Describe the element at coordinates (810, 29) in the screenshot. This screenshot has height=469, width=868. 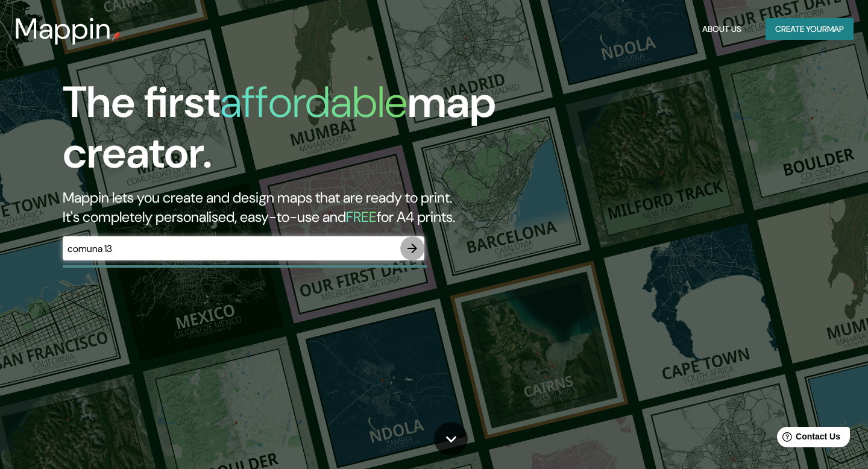
I see `button: Create yourmap` at that location.